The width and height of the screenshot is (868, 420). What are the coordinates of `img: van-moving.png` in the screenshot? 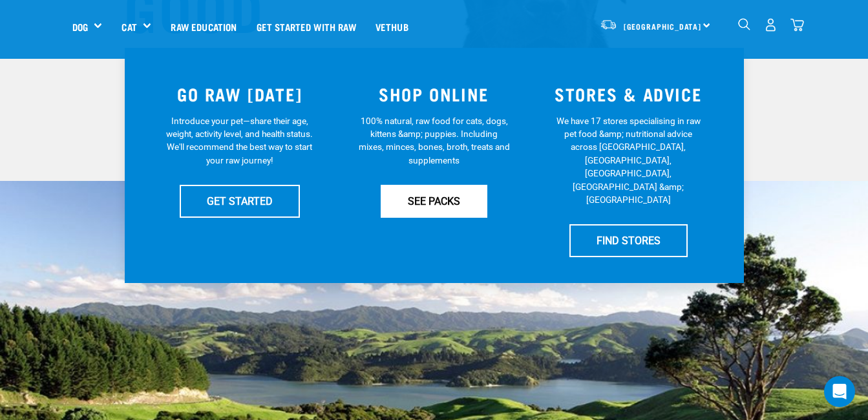 It's located at (608, 25).